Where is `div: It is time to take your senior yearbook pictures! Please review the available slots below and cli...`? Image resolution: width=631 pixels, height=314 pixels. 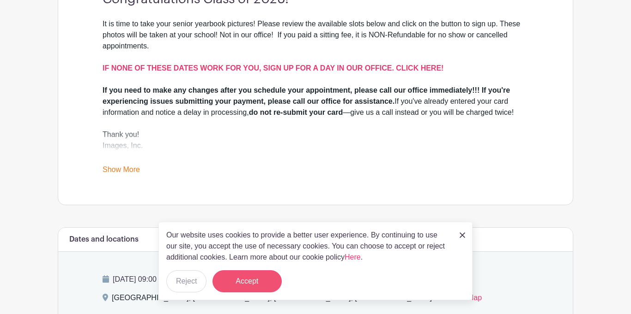
div: It is time to take your senior yearbook pictures! Please review the available slots below and cli... is located at coordinates (315, 52).